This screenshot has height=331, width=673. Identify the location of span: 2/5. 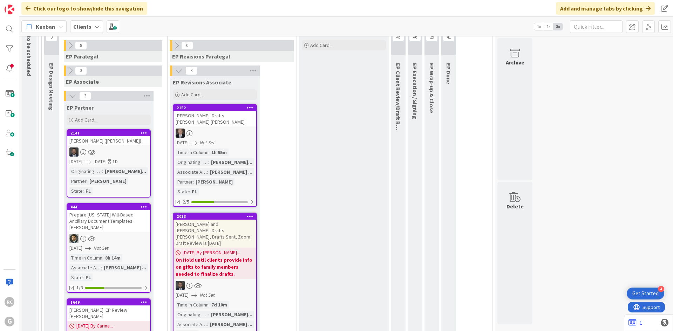
(186, 202).